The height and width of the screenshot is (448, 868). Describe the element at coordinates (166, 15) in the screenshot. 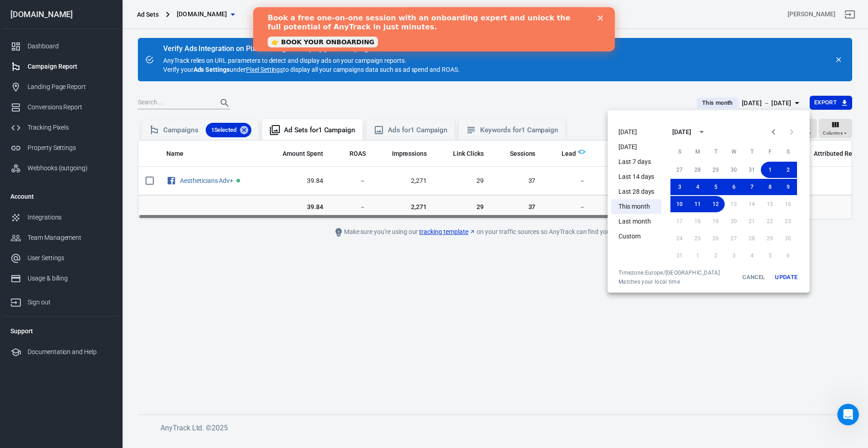

I see `b: Book a free one-on-one session with an onboarding expert and unlock the full potential of AnyTrac...` at that location.